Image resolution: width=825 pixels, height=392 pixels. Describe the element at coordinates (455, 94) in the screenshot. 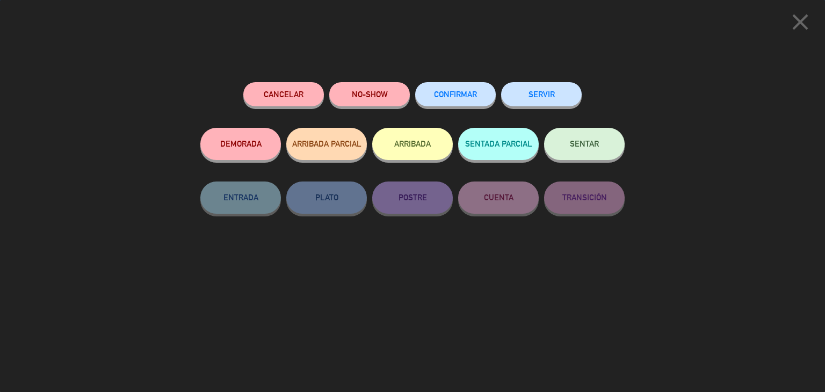

I see `span: CONFIRMAR` at that location.